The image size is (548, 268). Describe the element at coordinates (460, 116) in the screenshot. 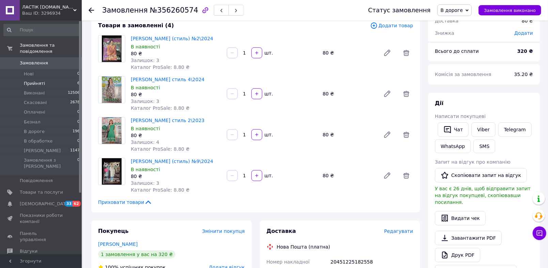

I see `span: Написати покупцеві` at that location.